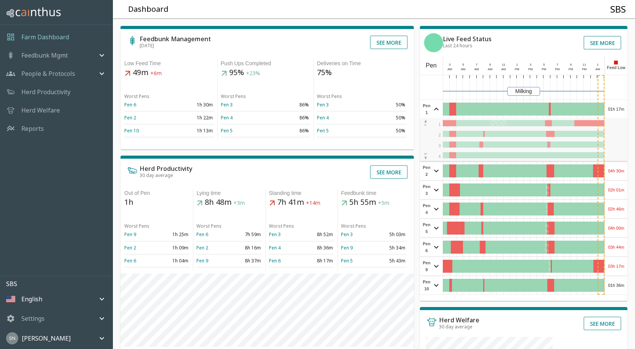 The image size is (635, 349). Describe the element at coordinates (585, 65) in the screenshot. I see `div: 11` at that location.